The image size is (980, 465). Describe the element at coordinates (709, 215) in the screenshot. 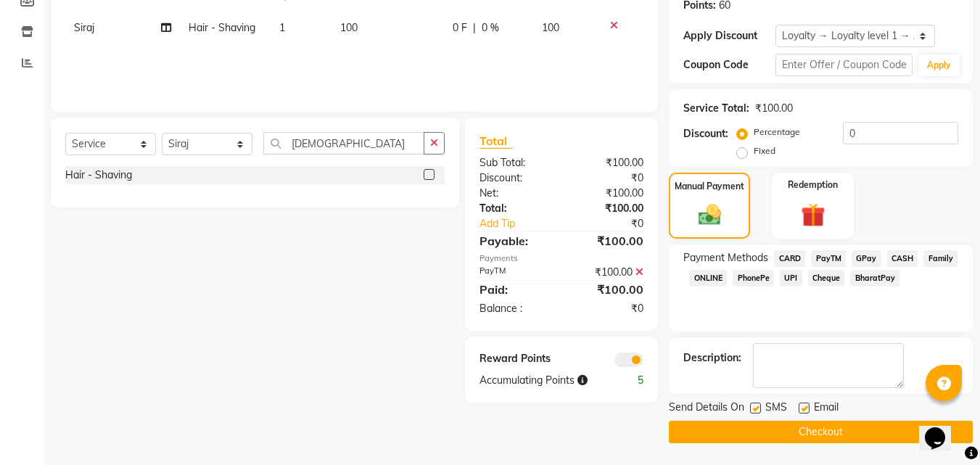

I see `img: _cash.svg` at that location.